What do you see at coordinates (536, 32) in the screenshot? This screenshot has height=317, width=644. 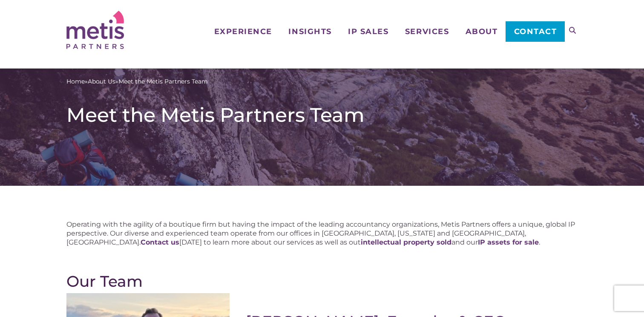 I see `span: Contact` at bounding box center [536, 32].